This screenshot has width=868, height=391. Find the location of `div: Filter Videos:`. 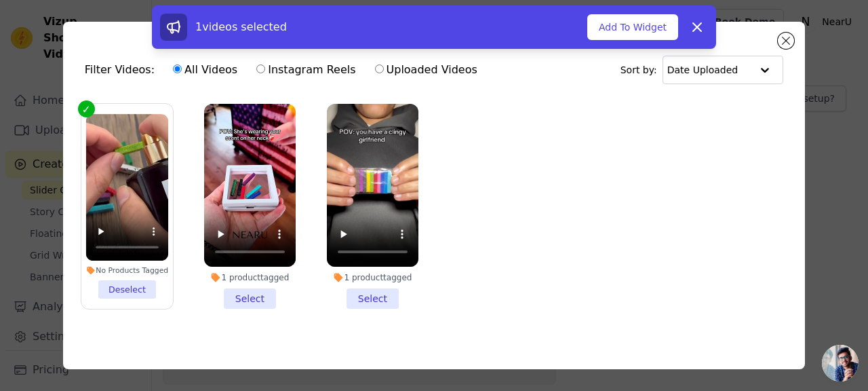

div: Filter Videos: is located at coordinates (285, 70).